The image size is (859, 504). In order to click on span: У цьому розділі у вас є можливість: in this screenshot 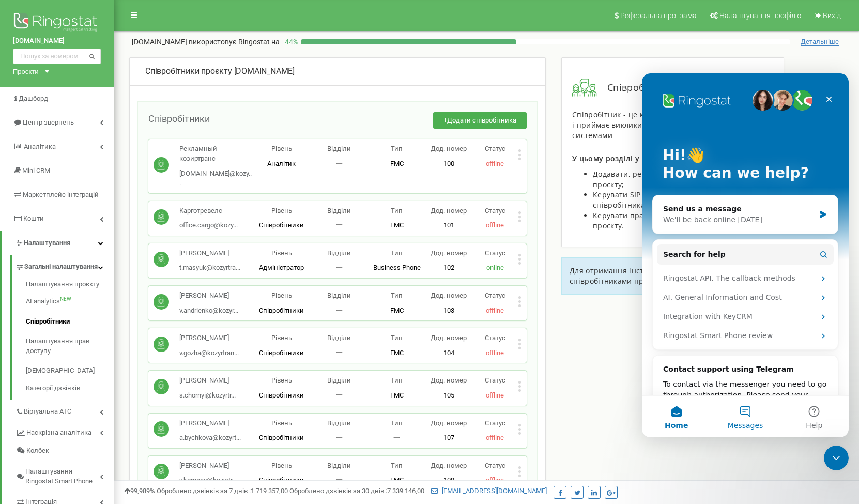, I will do `click(641, 158)`.